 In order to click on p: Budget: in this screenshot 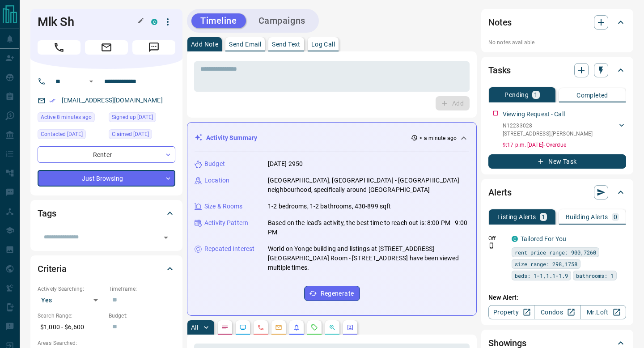, I will do `click(142, 315)`.